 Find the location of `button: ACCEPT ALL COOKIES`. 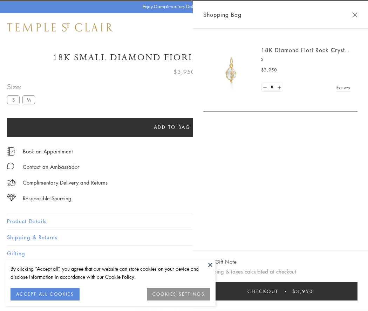

button: ACCEPT ALL COOKIES is located at coordinates (45, 295).